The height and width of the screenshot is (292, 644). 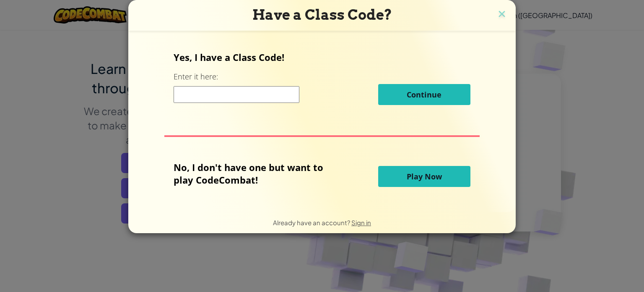 I want to click on button: Play Now, so click(x=424, y=176).